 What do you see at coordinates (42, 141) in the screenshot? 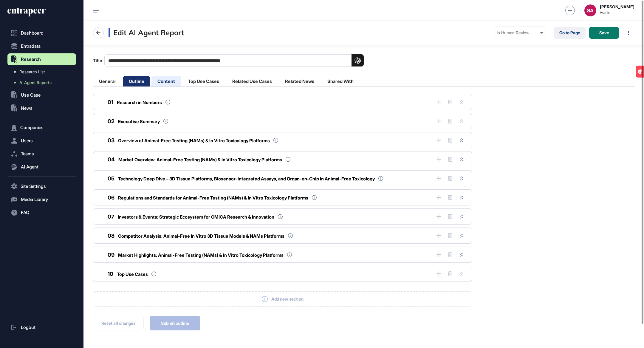
I see `button: Users` at bounding box center [42, 141].